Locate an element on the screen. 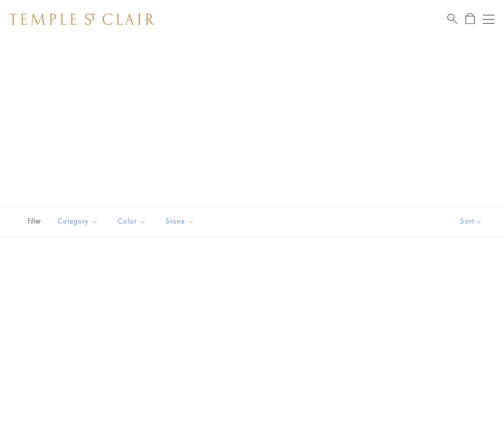  button: Category is located at coordinates (78, 221).